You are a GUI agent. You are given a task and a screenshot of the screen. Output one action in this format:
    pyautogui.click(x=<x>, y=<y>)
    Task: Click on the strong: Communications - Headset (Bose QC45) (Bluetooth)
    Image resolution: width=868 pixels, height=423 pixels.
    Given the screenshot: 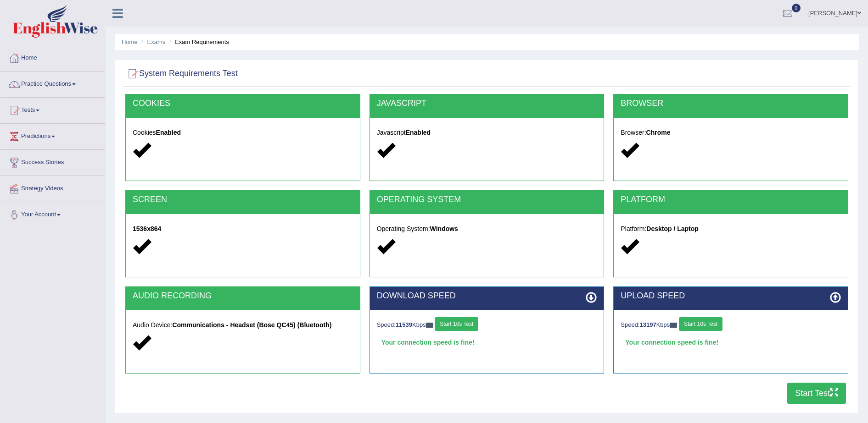 What is the action you would take?
    pyautogui.click(x=251, y=325)
    